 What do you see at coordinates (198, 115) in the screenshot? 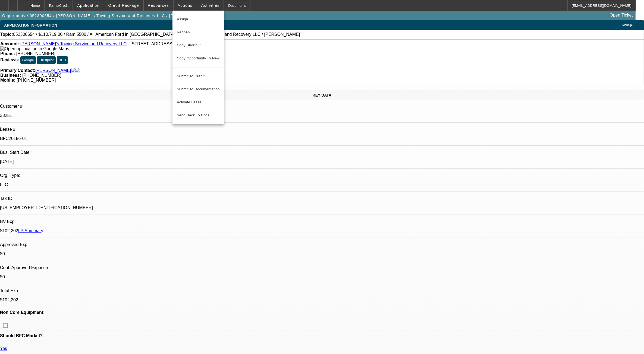
I see `span: Send Back To Docs` at bounding box center [198, 115].